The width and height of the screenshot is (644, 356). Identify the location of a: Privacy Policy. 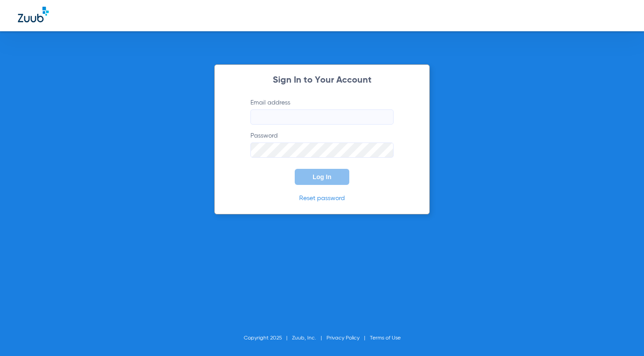
(343, 338).